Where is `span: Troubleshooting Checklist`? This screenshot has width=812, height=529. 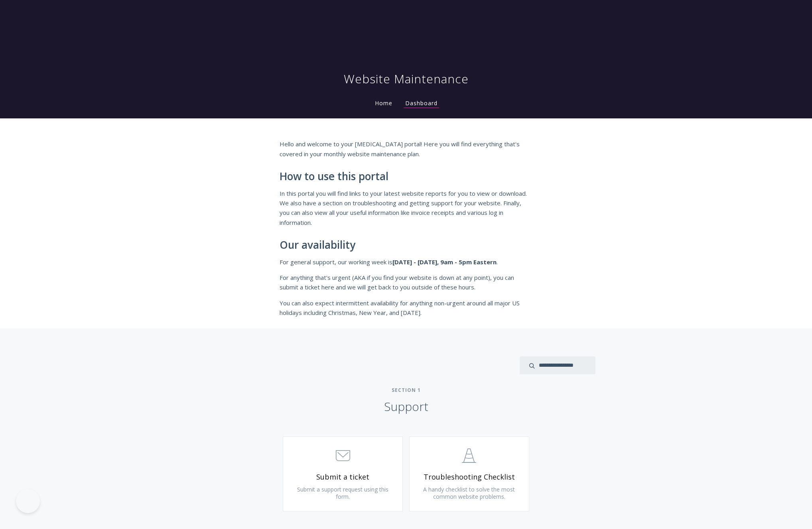
span: Troubleshooting Checklist is located at coordinates (469, 477).